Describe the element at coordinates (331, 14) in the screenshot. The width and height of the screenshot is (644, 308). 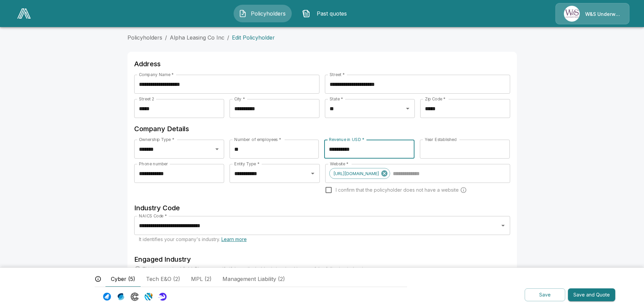
I see `span: Past quotes` at that location.